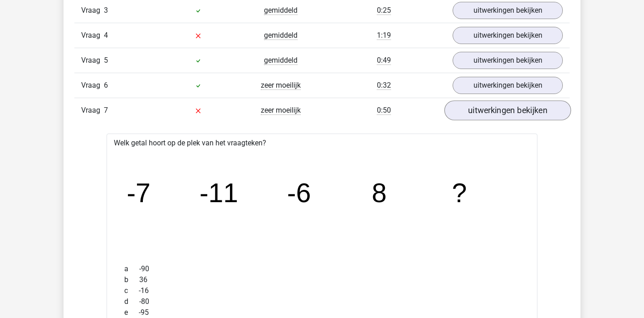 The height and width of the screenshot is (318, 644). Describe the element at coordinates (105, 85) in the screenshot. I see `span: 6` at that location.